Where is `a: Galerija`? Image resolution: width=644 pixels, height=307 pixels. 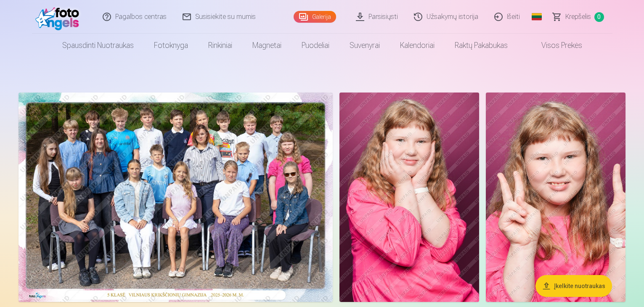
a: Galerija is located at coordinates (315, 17).